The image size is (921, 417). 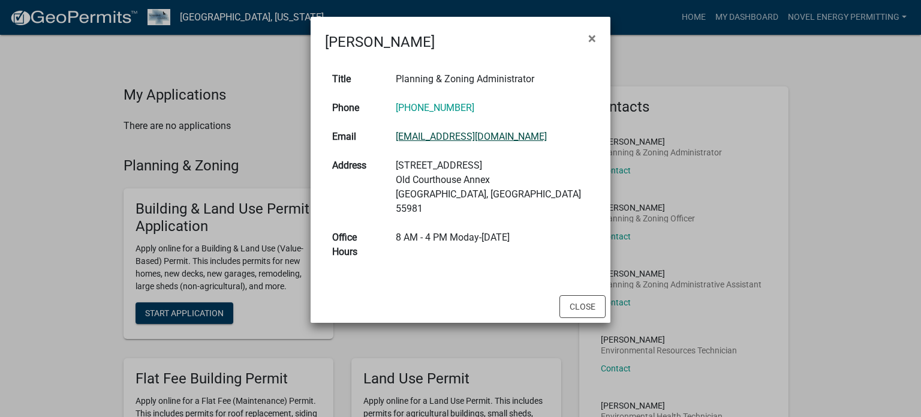 I want to click on th: Address, so click(x=357, y=187).